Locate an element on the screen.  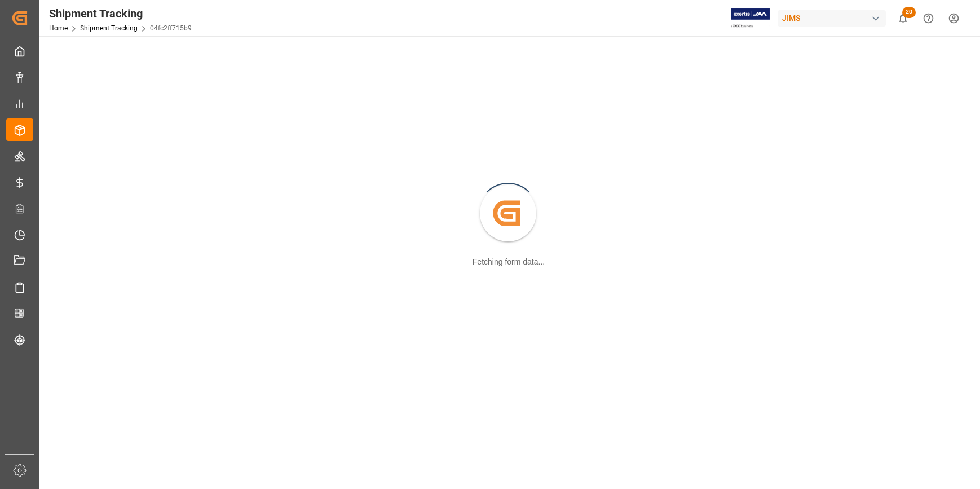
img: Exertis%20JAM%20-%20Email%20Logo.jpg_1722504956.jpg is located at coordinates (750, 18).